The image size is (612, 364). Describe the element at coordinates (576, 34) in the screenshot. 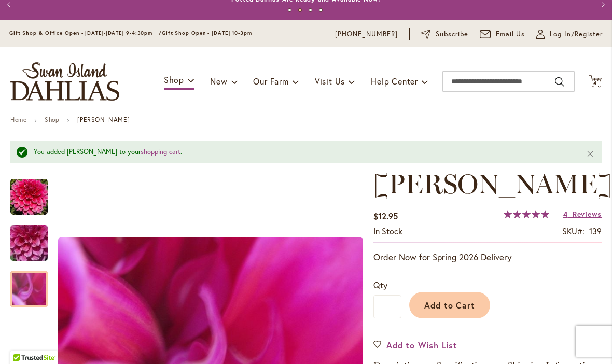

I see `span: Log In/Register` at that location.